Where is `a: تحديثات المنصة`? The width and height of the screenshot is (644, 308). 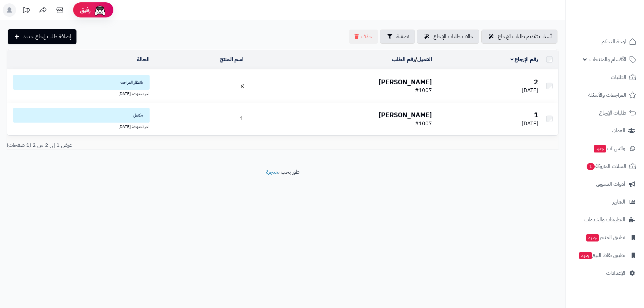 a: تحديثات المنصة is located at coordinates (26, 11).